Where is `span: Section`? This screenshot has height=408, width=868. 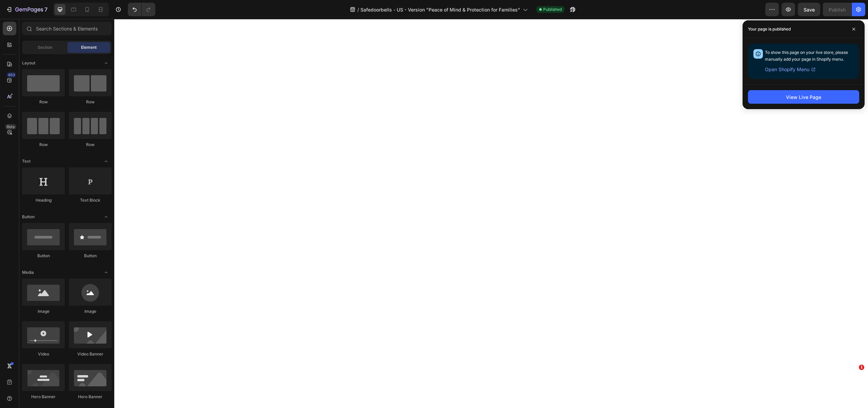
span: Section is located at coordinates (44, 47).